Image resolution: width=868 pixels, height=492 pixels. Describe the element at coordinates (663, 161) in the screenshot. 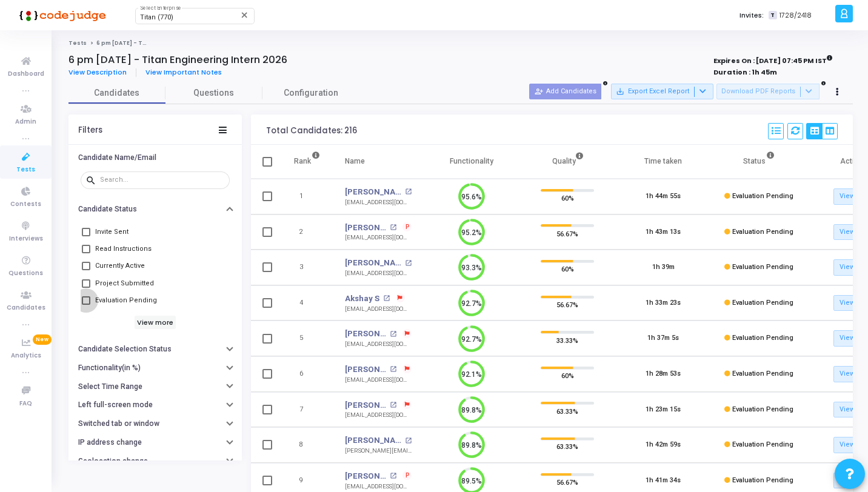

I see `div: Time taken` at that location.